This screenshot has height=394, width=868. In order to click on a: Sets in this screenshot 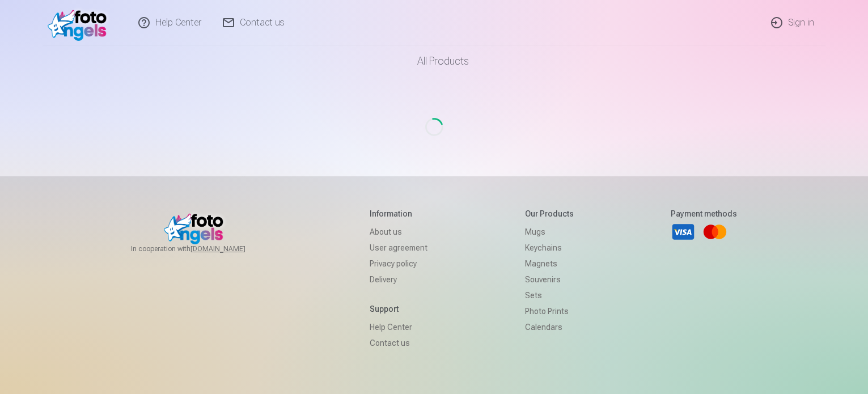, I will do `click(549, 296)`.